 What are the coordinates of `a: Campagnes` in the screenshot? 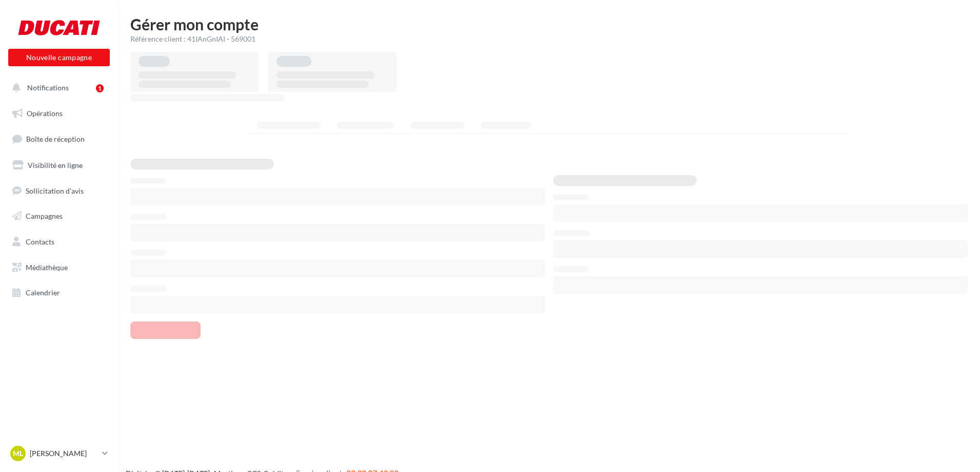 It's located at (59, 216).